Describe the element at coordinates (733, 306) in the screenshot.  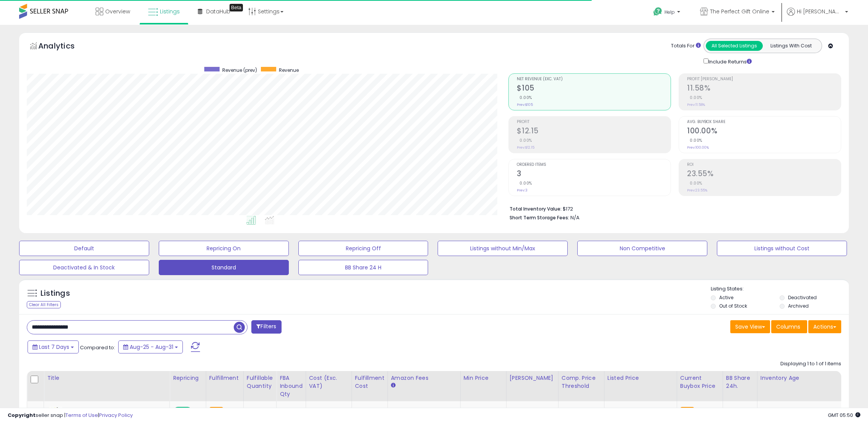
I see `label: Out of Stock` at that location.